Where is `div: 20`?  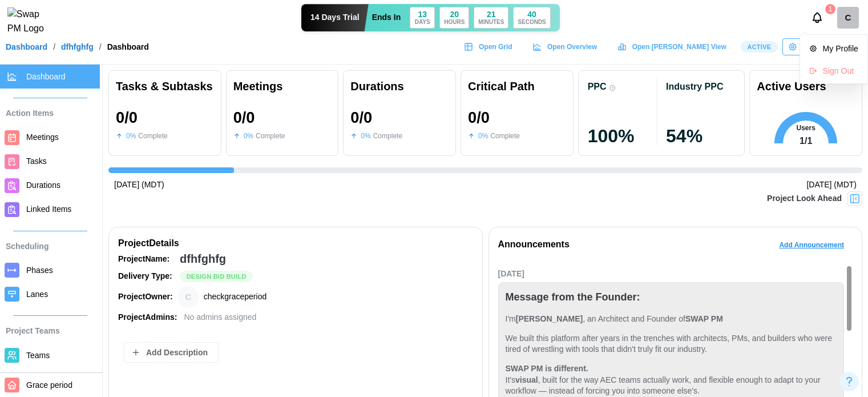 div: 20 is located at coordinates (455, 15).